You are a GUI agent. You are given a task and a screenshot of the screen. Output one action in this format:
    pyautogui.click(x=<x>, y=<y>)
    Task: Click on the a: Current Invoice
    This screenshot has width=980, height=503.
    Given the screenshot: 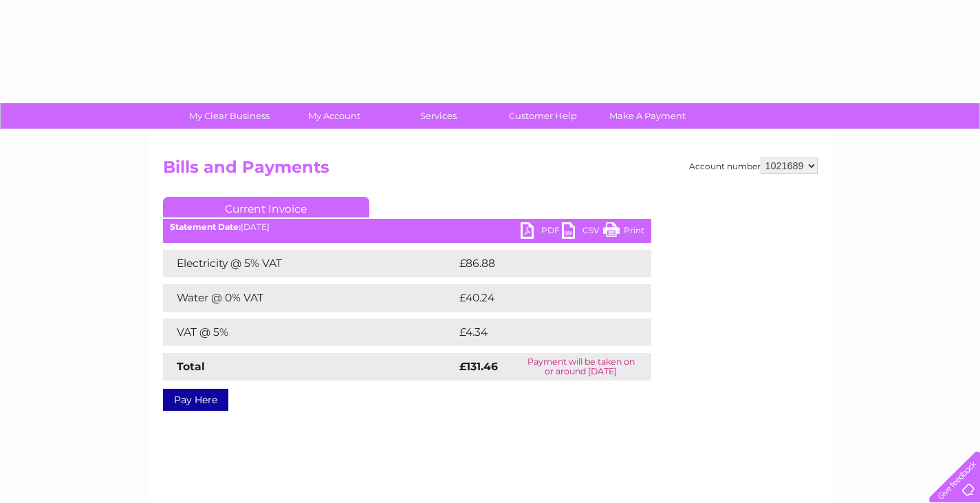 What is the action you would take?
    pyautogui.click(x=266, y=207)
    